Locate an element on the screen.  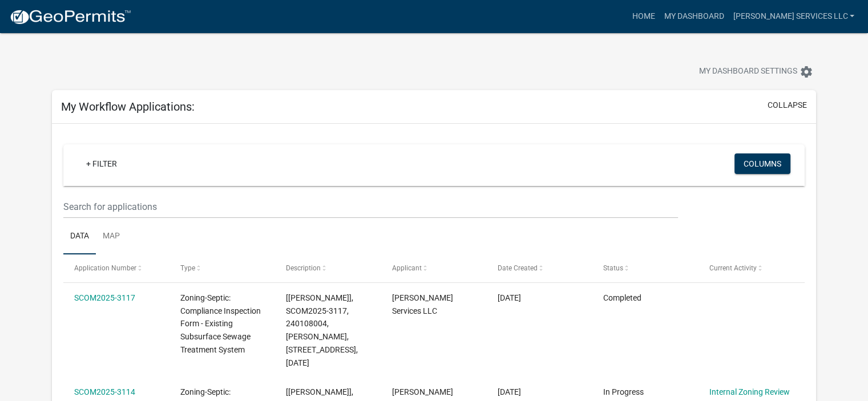
span: Current Activity is located at coordinates (733, 268).